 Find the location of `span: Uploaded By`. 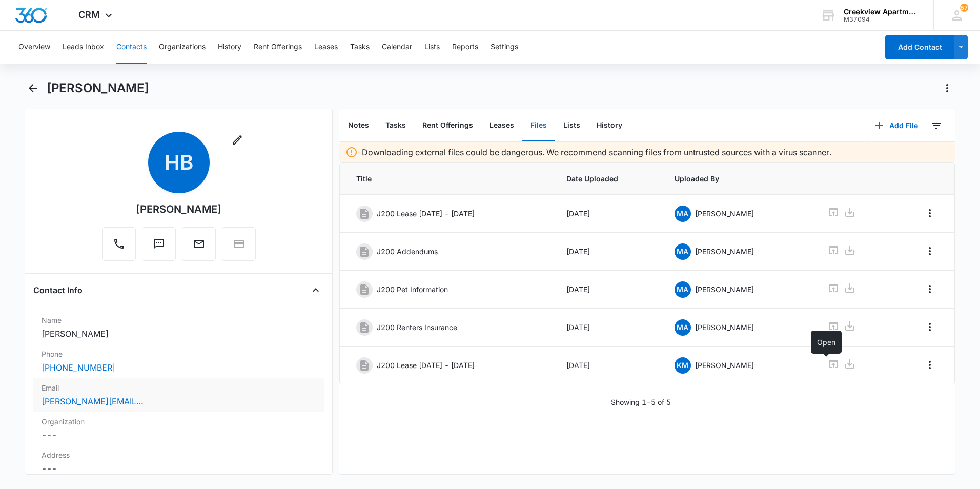

span: Uploaded By is located at coordinates (739, 179).